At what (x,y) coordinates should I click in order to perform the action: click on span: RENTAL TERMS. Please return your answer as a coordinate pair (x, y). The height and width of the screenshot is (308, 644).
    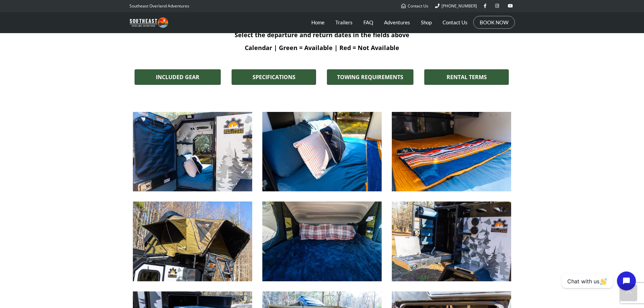
    Looking at the image, I should click on (467, 77).